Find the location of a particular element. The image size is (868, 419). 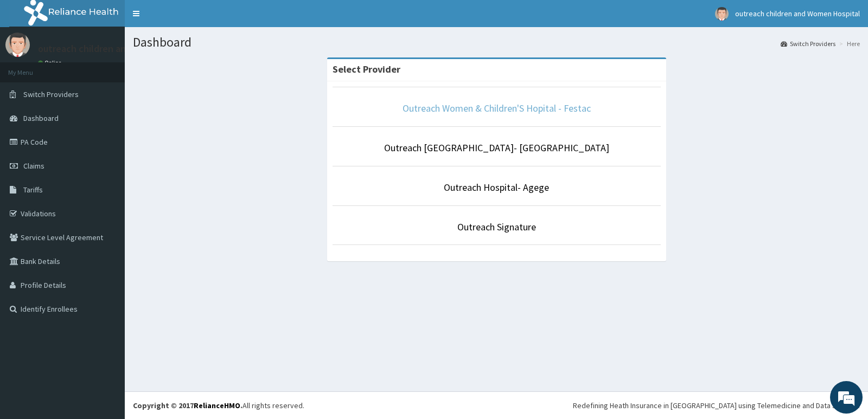

h1: Dashboard is located at coordinates (496, 42).